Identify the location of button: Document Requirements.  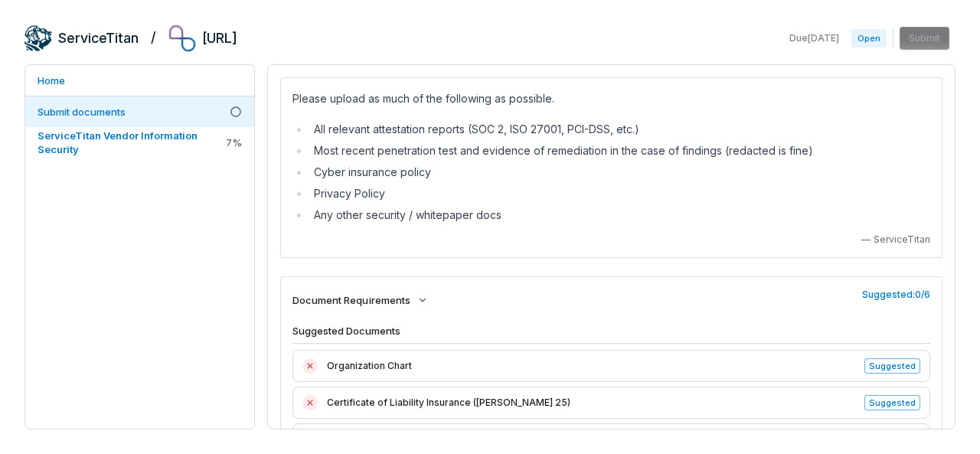
(361, 300).